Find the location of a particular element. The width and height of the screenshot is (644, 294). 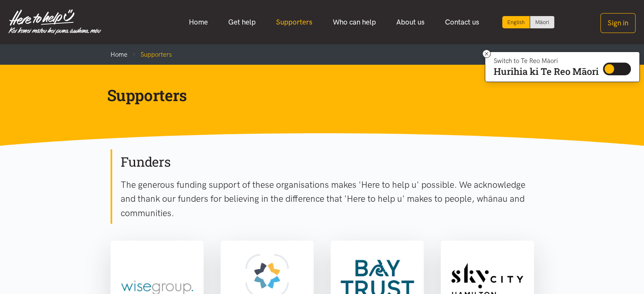

h2: Funders is located at coordinates (327, 162).